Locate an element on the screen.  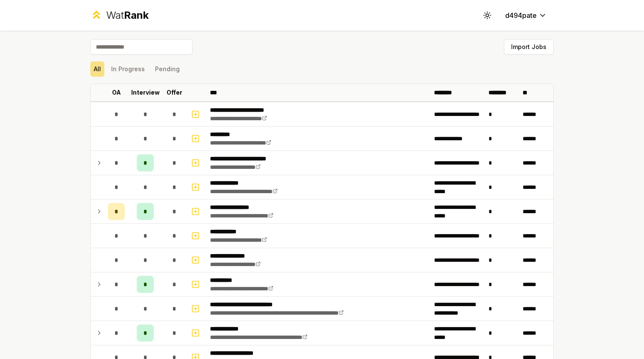
div: Wat is located at coordinates (128, 16).